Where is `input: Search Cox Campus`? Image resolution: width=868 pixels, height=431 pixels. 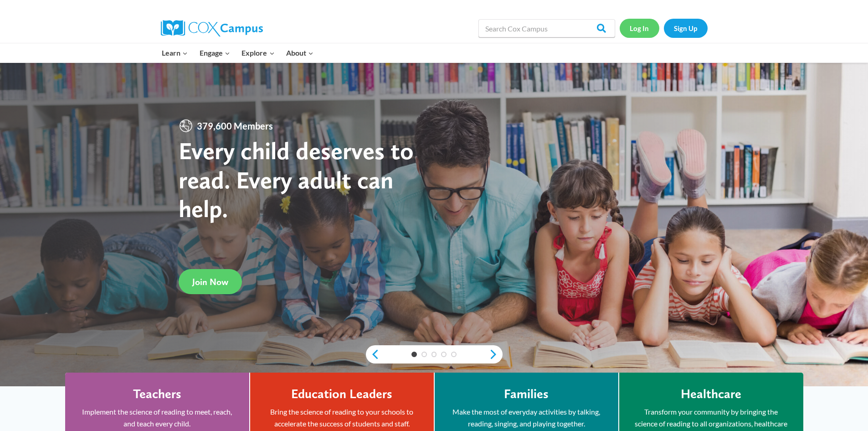 input: Search Cox Campus is located at coordinates (547, 29).